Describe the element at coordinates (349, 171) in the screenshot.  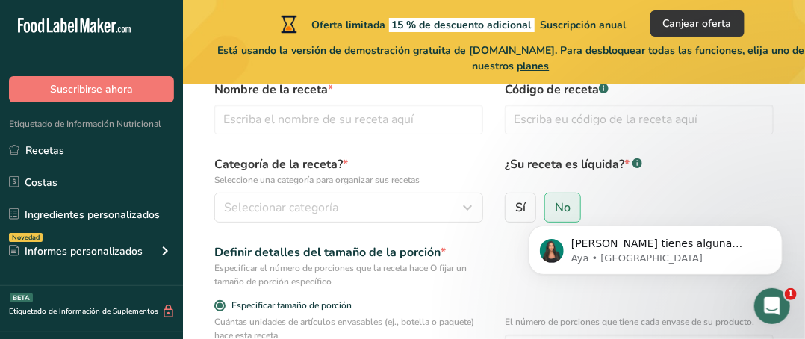
I see `label: Categoría de la receta?` at that location.